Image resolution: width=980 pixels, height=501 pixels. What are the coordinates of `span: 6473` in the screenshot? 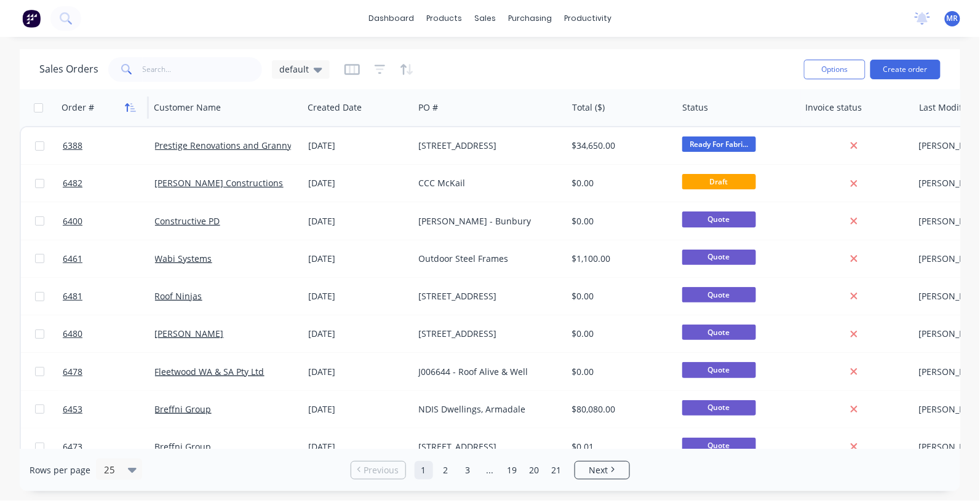 It's located at (73, 447).